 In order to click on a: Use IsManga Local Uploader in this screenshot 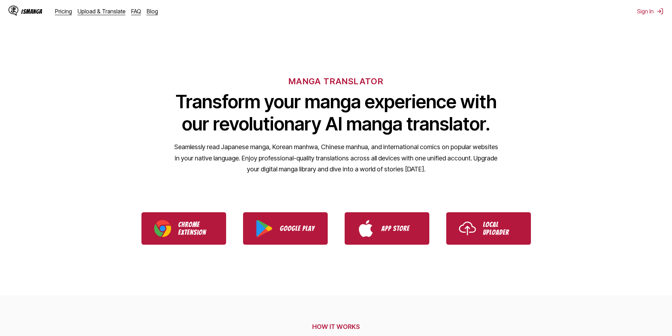, I will do `click(489, 229)`.